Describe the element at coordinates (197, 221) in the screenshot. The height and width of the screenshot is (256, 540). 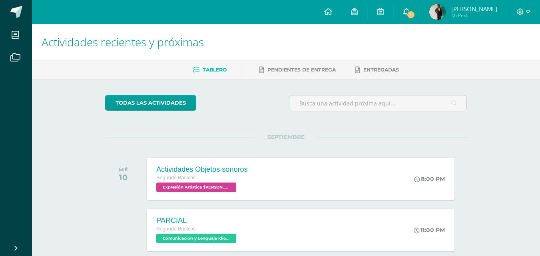
I see `div: PARCIAL` at that location.